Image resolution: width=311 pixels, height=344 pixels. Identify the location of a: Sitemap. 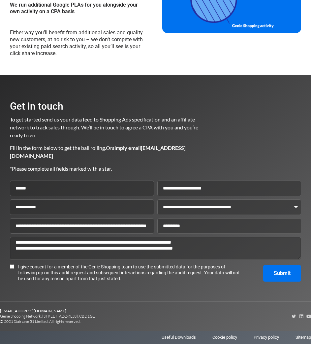
(303, 337).